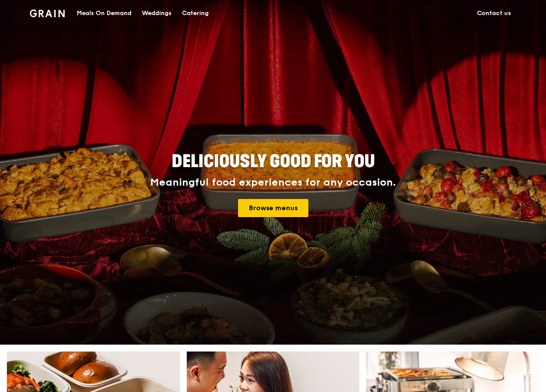 This screenshot has width=546, height=392. Describe the element at coordinates (273, 208) in the screenshot. I see `a: Browse menus` at that location.